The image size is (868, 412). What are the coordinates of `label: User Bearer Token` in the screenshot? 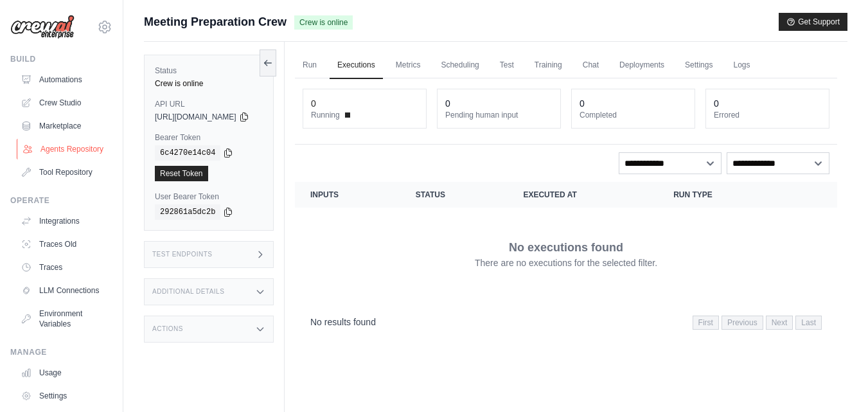 It's located at (209, 196).